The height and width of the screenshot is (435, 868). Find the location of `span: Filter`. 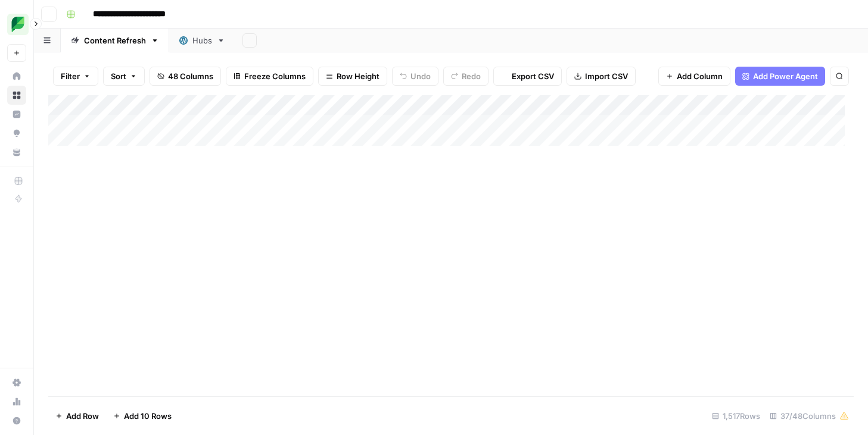

span: Filter is located at coordinates (70, 76).